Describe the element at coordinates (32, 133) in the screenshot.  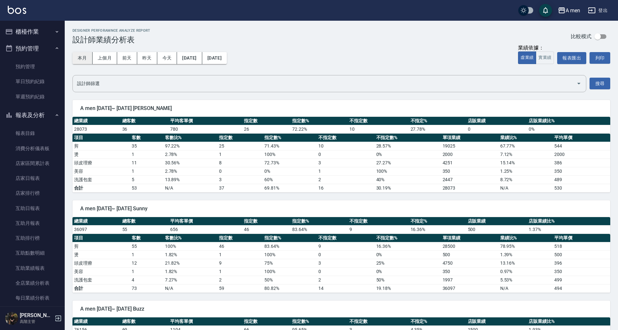
I see `a: 報表目錄` at that location.